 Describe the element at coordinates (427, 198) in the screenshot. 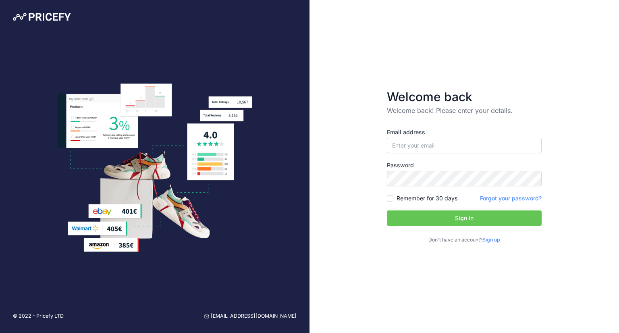

I see `label: Remember for 30 days` at that location.